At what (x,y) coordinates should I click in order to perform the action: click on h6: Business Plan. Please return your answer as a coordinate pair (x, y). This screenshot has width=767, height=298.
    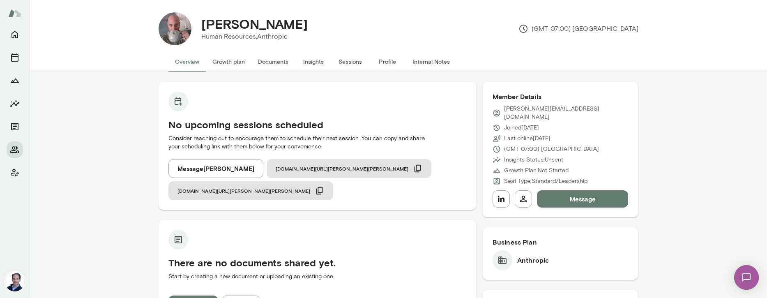
    Looking at the image, I should click on (560, 242).